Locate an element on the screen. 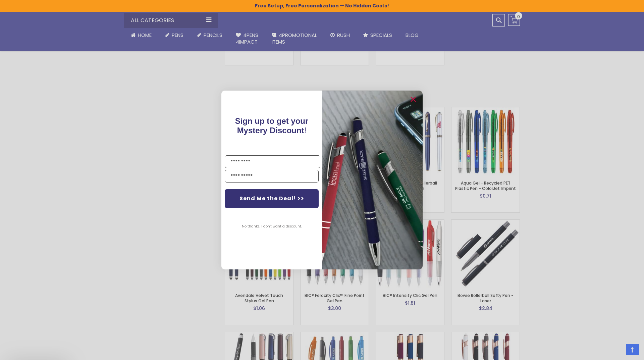 This screenshot has height=360, width=644. img: pop-up-image is located at coordinates (372, 180).